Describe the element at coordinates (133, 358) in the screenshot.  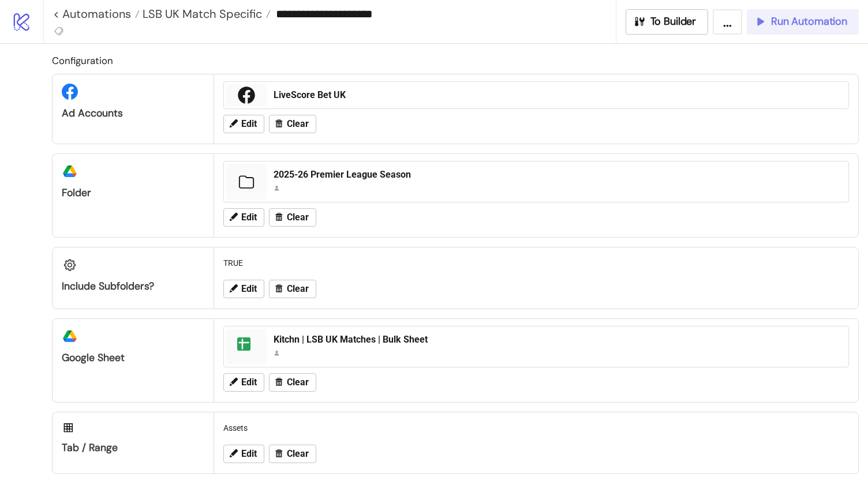
I see `div: Google Sheet` at that location.